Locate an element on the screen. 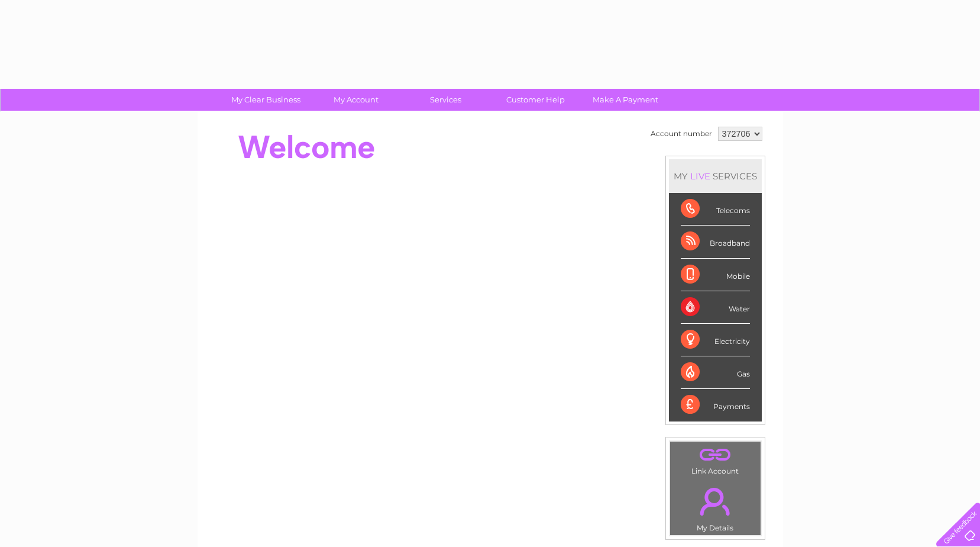 This screenshot has width=980, height=547. div: LIVE is located at coordinates (701, 176).